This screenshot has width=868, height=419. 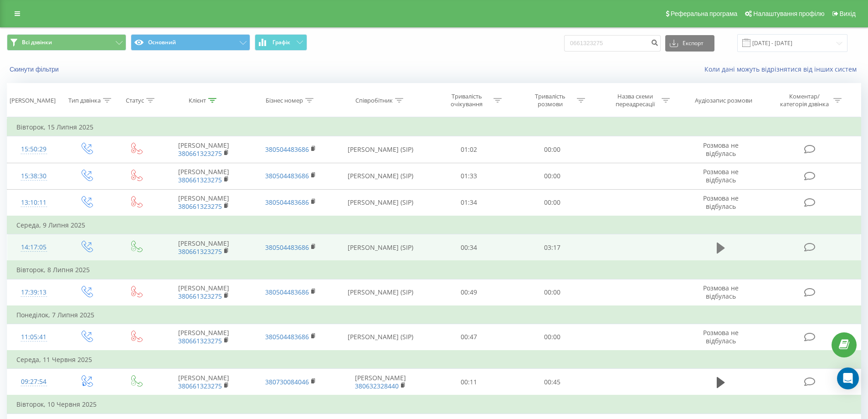 I want to click on div: Співробітник, so click(x=374, y=100).